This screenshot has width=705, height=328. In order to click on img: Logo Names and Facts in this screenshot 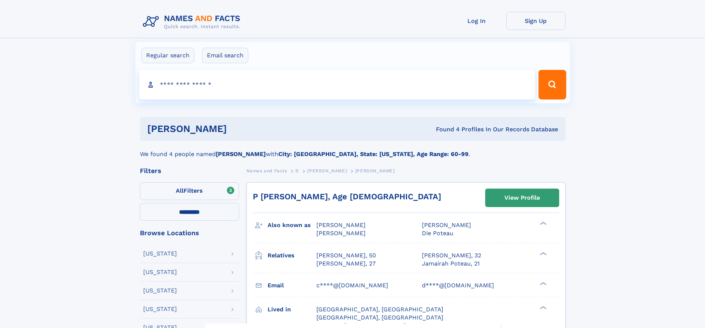, I will do `click(193, 22)`.